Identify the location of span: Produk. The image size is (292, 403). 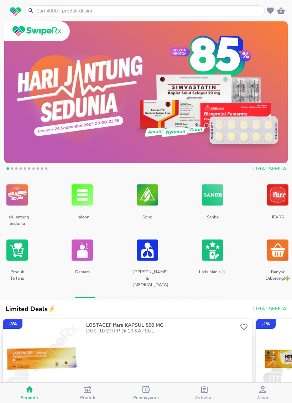
(88, 397).